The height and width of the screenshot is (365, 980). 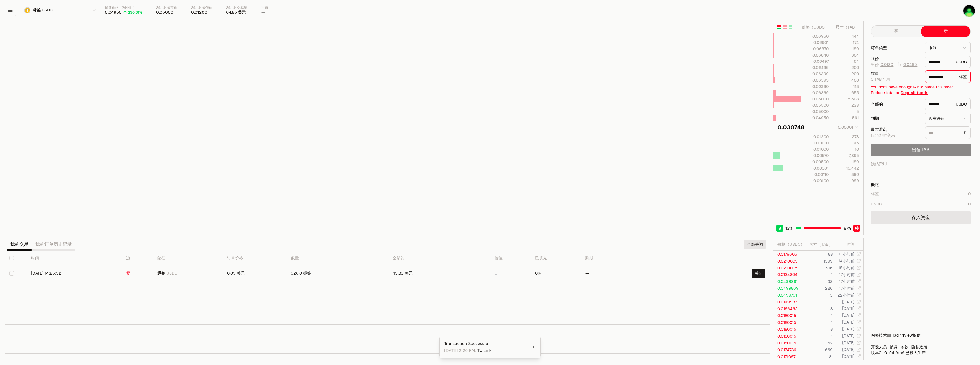 I want to click on font: 0.0179605, so click(x=787, y=254).